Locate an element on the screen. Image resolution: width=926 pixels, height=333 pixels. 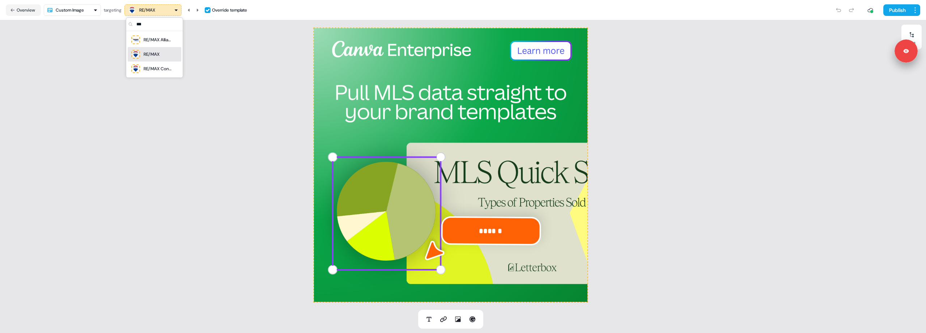
div: Custom Image is located at coordinates (70, 10).